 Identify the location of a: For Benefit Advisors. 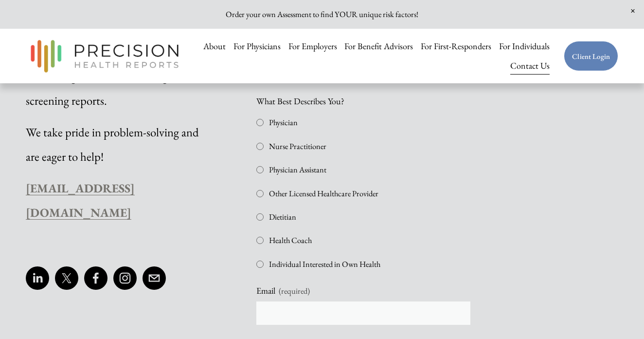
(378, 46).